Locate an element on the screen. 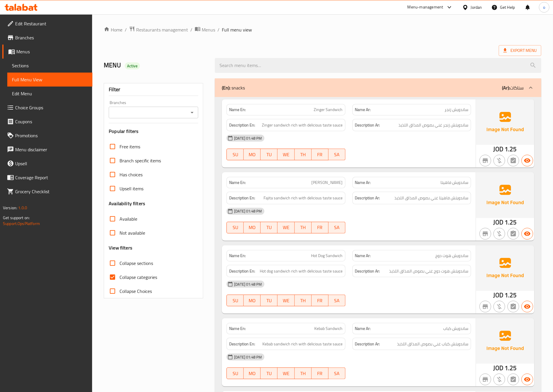 The image size is (553, 392). p: سناكات is located at coordinates (513, 87).